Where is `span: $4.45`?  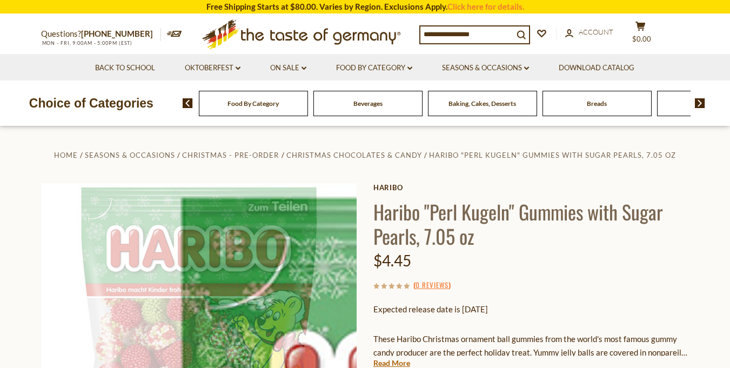 span: $4.45 is located at coordinates (392, 261).